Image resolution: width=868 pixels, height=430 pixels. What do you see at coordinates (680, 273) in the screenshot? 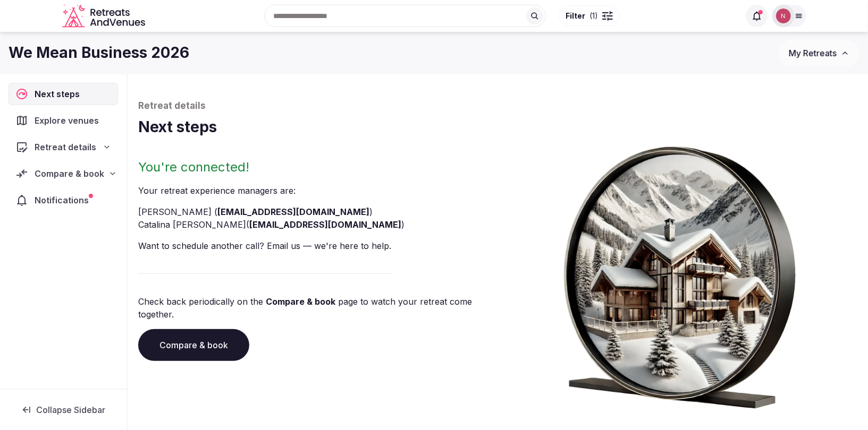
I see `img: Winter chalet retreat in picture frame` at bounding box center [680, 273].